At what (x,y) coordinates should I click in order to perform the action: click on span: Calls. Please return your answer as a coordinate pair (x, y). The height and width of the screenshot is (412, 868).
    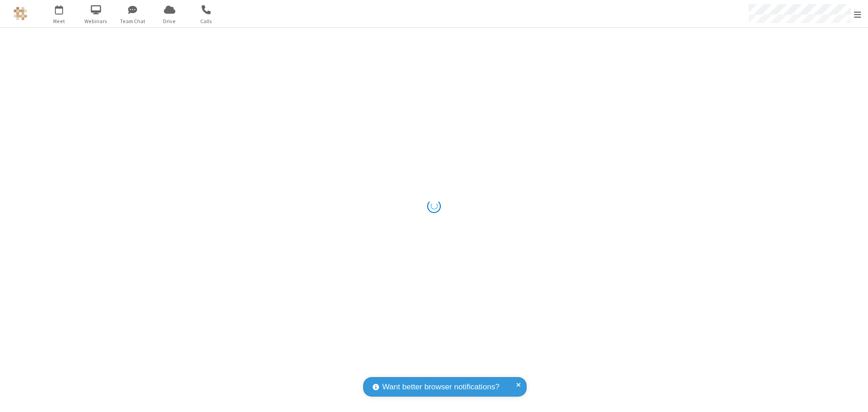
    Looking at the image, I should click on (206, 22).